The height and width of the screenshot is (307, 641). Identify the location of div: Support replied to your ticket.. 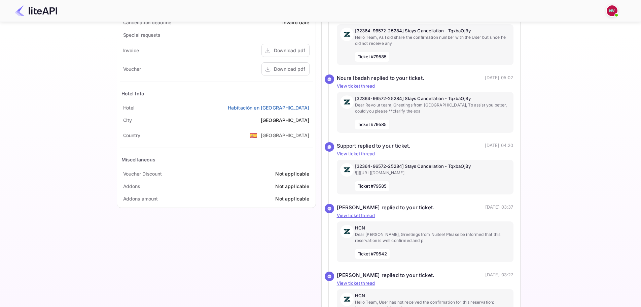
(374, 146).